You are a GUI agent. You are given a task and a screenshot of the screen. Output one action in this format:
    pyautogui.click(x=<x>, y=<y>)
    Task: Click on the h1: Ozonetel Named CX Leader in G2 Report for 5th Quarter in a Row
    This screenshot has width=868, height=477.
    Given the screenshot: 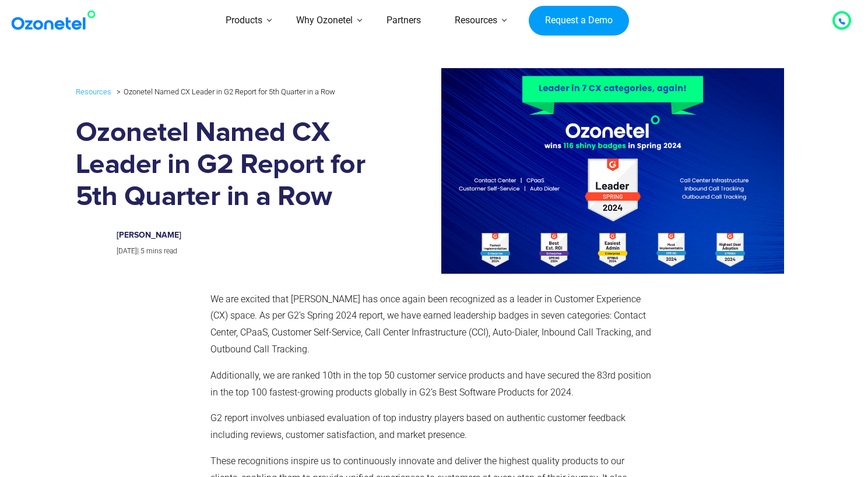 What is the action you would take?
    pyautogui.click(x=225, y=165)
    